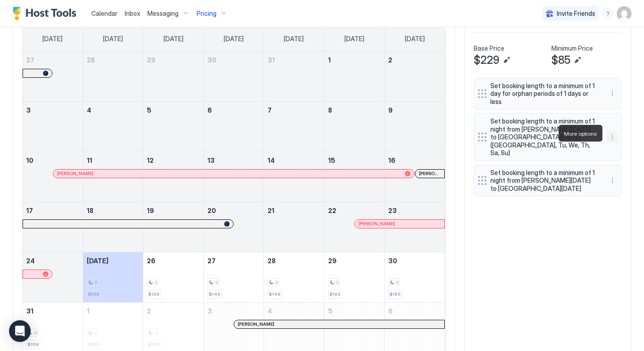  Describe the element at coordinates (414, 176) in the screenshot. I see `td: August 16, 2025` at that location.